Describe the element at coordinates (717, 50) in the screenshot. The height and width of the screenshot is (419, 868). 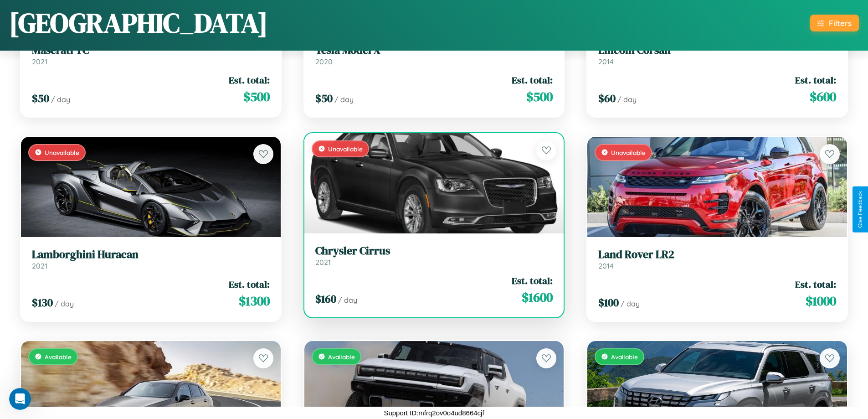
I see `h3: Lincoln Corsair` at that location.